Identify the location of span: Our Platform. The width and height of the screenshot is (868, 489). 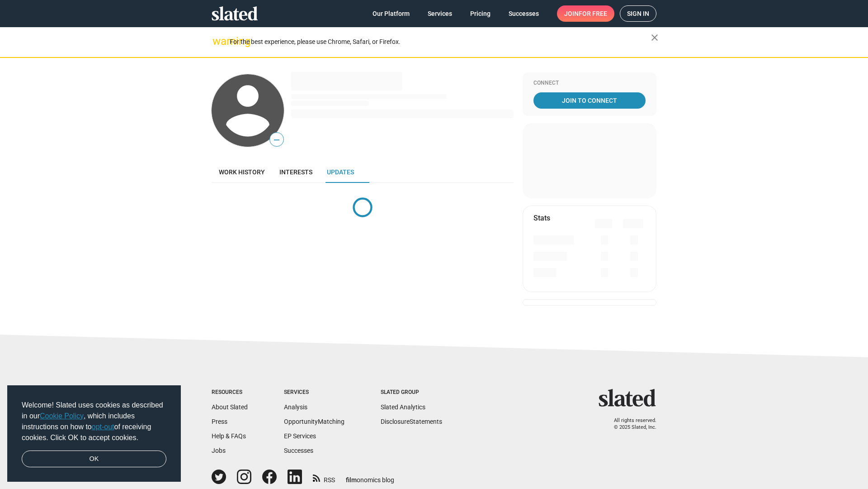
(391, 14).